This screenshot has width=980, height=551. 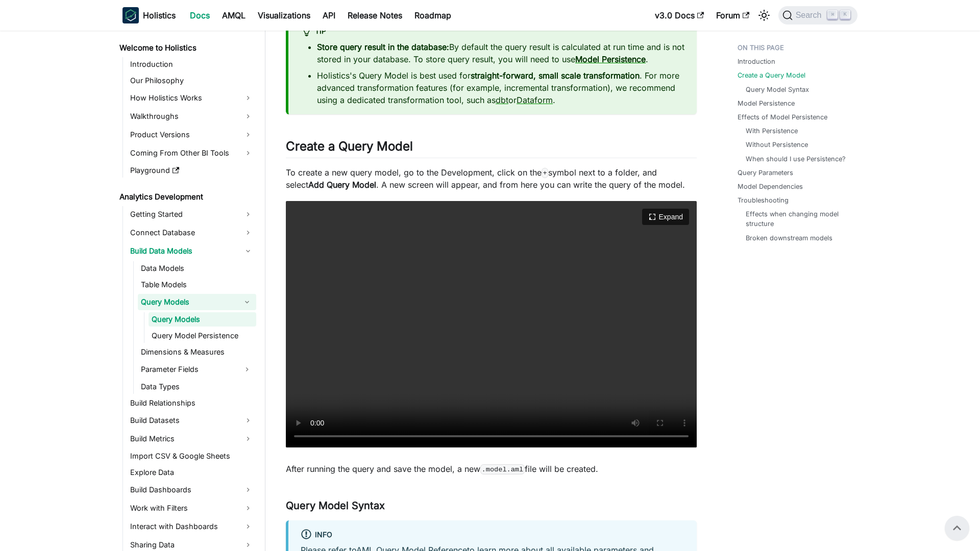 I want to click on a: Create a Query Model, so click(x=771, y=75).